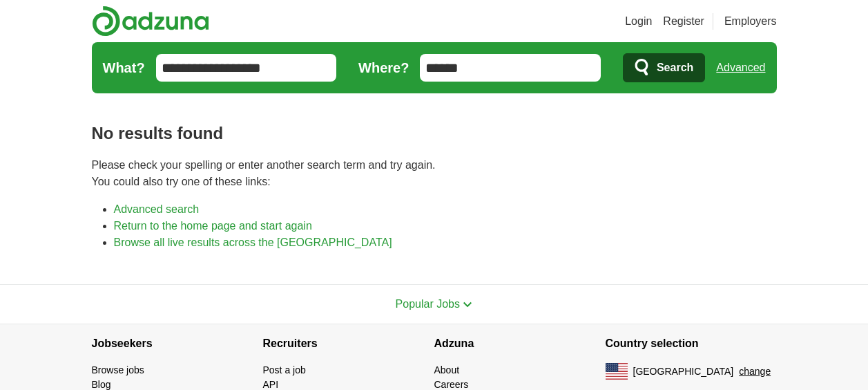 This screenshot has height=390, width=868. I want to click on label: Where?, so click(383, 67).